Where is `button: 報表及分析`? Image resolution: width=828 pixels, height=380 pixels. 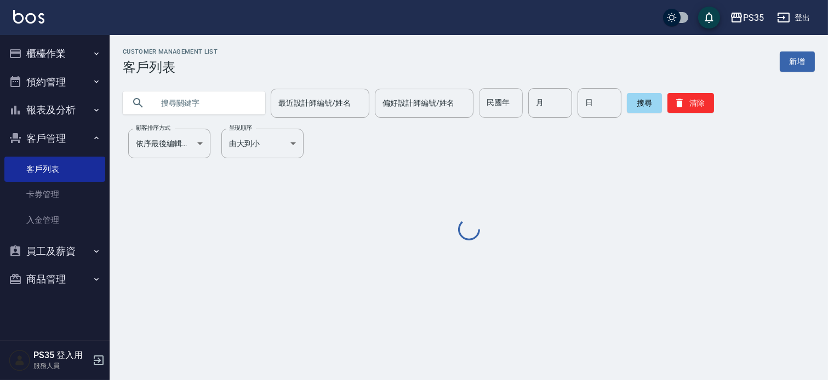 button: 報表及分析 is located at coordinates (55, 110).